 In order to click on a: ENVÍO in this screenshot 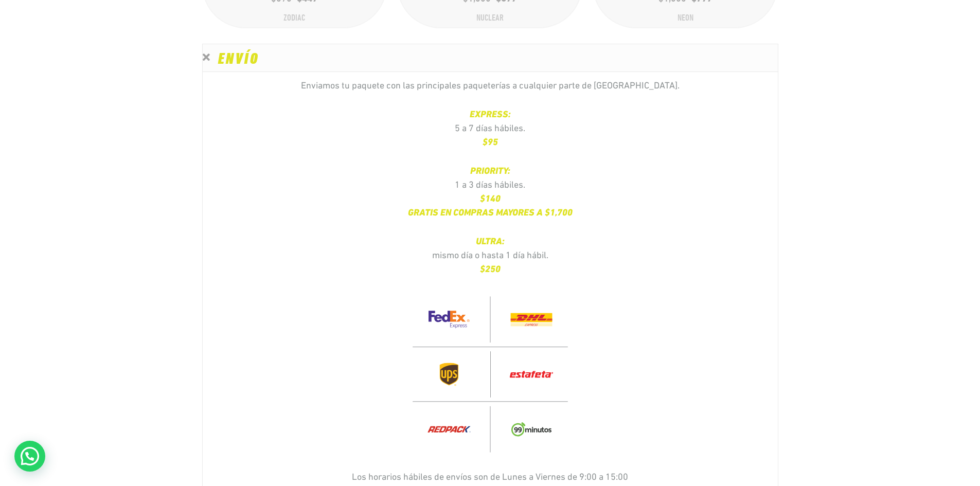, I will do `click(238, 60)`.